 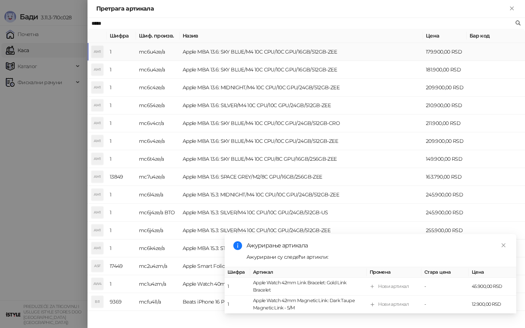 What do you see at coordinates (158, 231) in the screenshot?
I see `td: mc6j4ze/a` at bounding box center [158, 231].